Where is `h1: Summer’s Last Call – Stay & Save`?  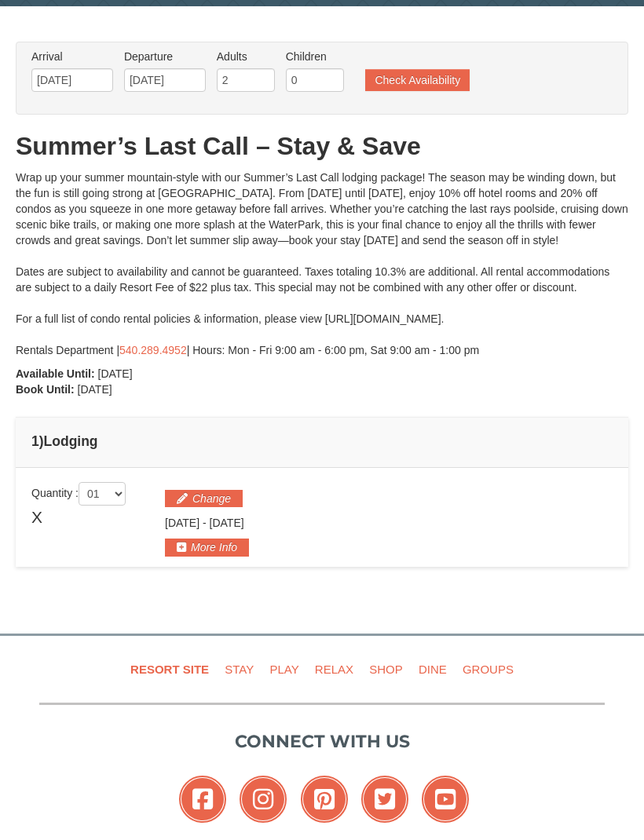
h1: Summer’s Last Call – Stay & Save is located at coordinates (322, 147).